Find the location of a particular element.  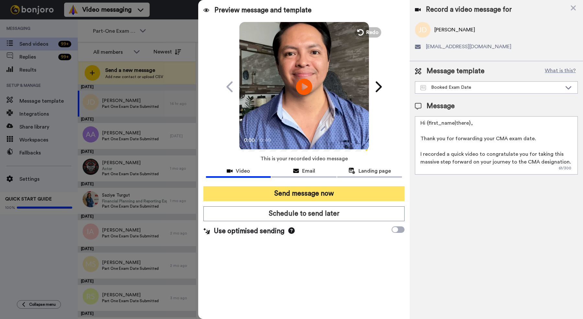

span: 0:00 is located at coordinates (249, 140).